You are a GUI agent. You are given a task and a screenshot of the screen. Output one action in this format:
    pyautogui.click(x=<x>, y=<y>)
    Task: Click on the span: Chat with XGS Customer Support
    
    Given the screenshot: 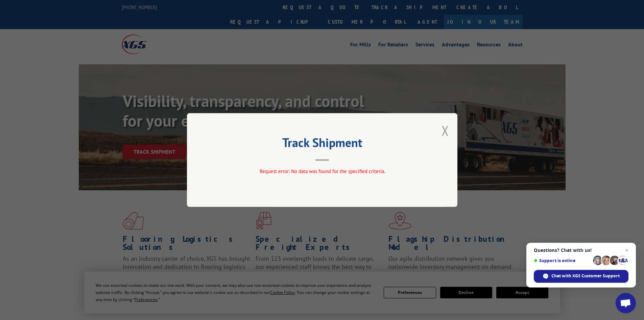 What is the action you would take?
    pyautogui.click(x=585, y=276)
    